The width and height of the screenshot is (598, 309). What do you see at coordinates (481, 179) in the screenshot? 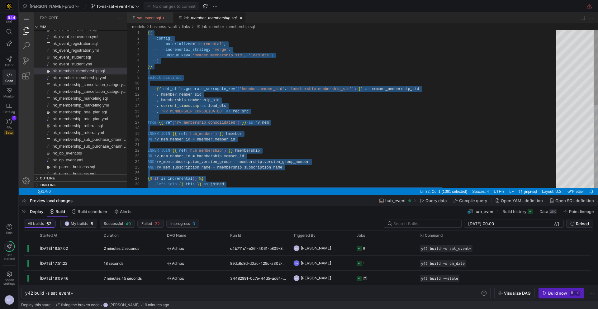
I see `a: UTF-8` at bounding box center [481, 179].